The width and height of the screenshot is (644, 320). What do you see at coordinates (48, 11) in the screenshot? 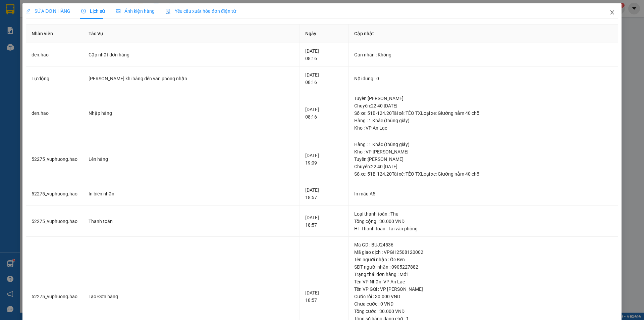
I see `span: SỬA ĐƠN HÀNG` at bounding box center [48, 11].